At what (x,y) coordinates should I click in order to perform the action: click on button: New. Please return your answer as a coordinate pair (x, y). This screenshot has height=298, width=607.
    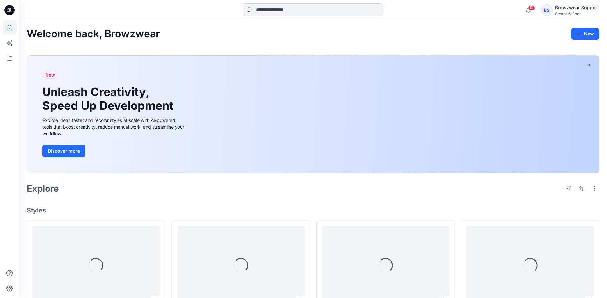
    Looking at the image, I should click on (585, 34).